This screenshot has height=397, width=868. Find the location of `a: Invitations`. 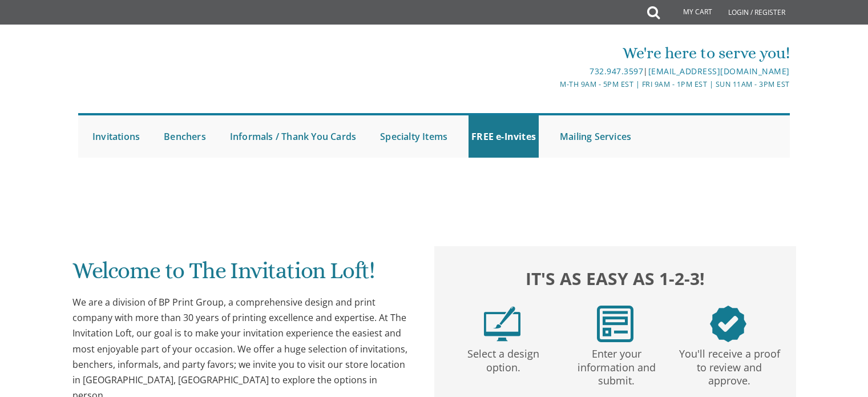

a: Invitations is located at coordinates (116, 137).